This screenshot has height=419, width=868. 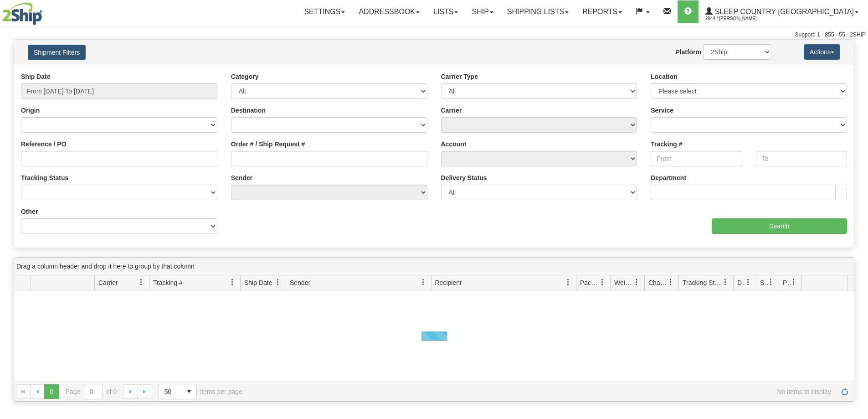 What do you see at coordinates (201, 392) in the screenshot?
I see `span: items per page` at bounding box center [201, 392].